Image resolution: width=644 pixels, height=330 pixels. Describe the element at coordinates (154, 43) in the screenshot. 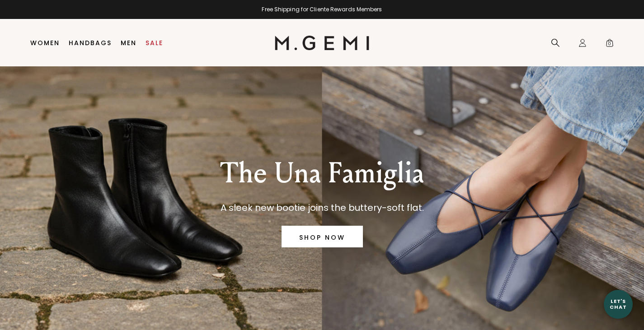

I see `a: Sale` at that location.